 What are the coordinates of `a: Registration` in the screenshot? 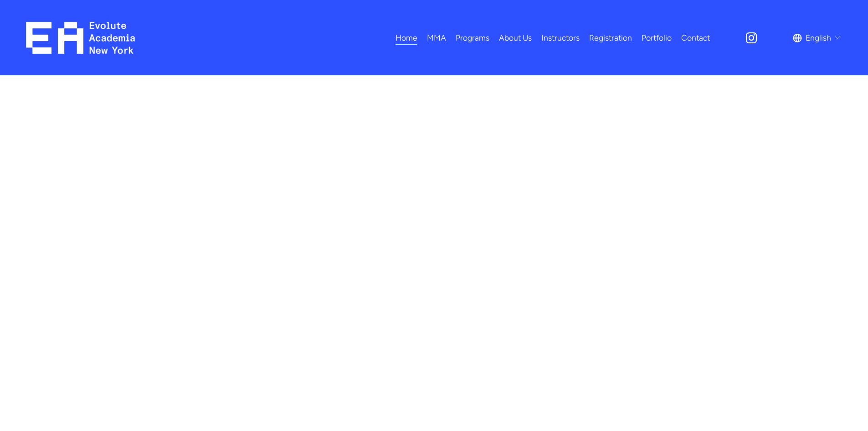 It's located at (610, 37).